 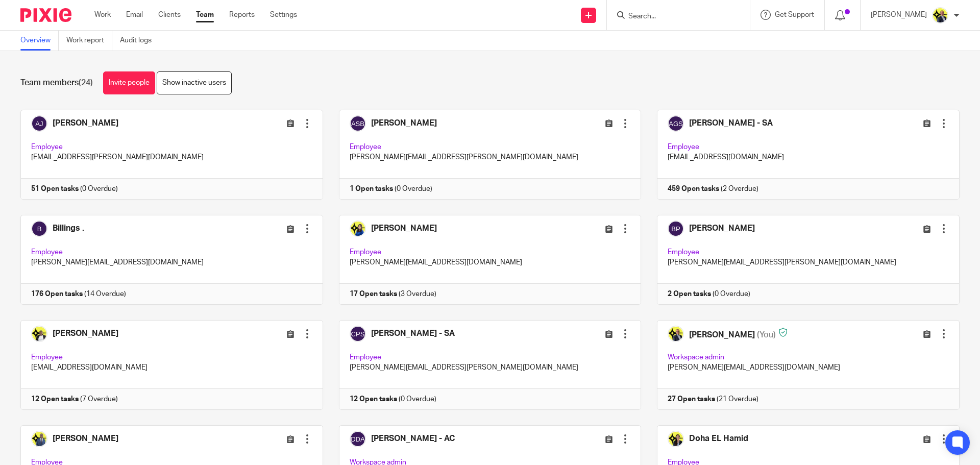 What do you see at coordinates (139, 40) in the screenshot?
I see `a: Audit logs` at bounding box center [139, 40].